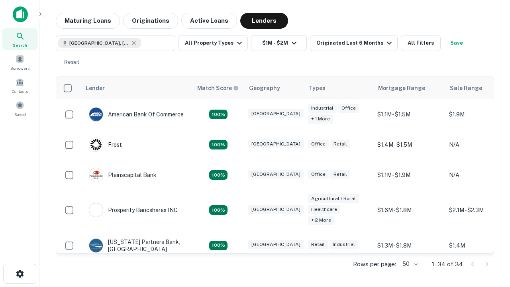 This screenshot has width=510, height=287. Describe the element at coordinates (123, 175) in the screenshot. I see `div: Plainscapital Bank` at that location.